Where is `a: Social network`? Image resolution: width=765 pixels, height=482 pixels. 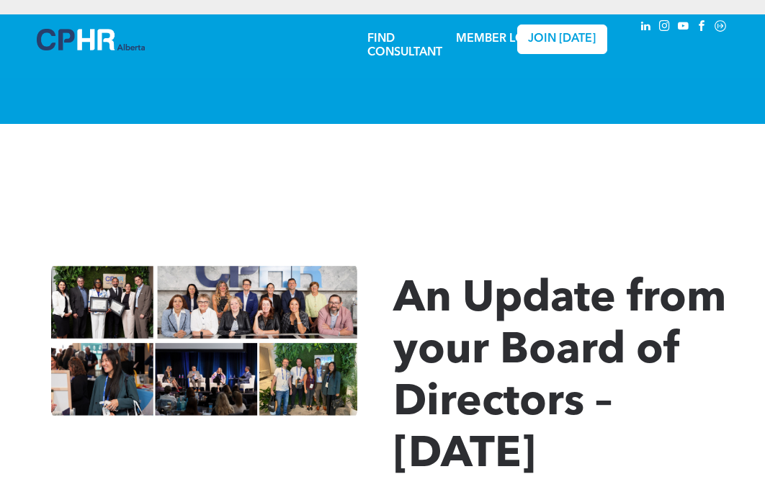
a: Social network is located at coordinates (720, 27).